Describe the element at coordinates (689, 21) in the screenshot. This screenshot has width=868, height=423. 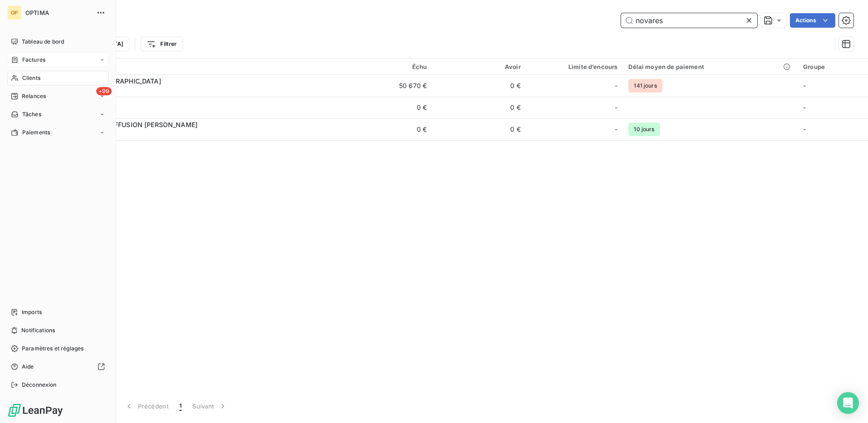
I see `input: Rechercher` at that location.